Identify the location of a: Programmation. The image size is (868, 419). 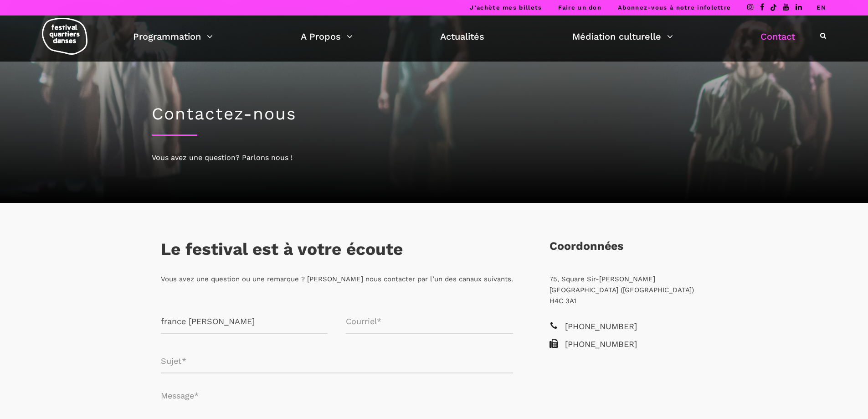
(173, 36).